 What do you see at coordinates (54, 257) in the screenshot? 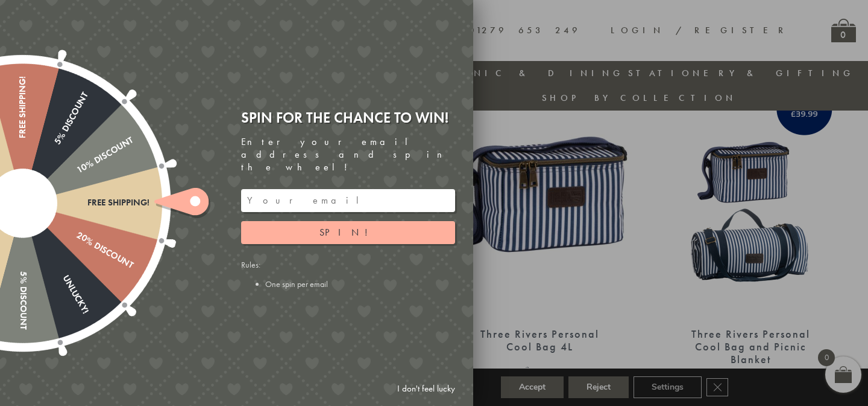
I see `div: Unlucky!` at bounding box center [54, 257].